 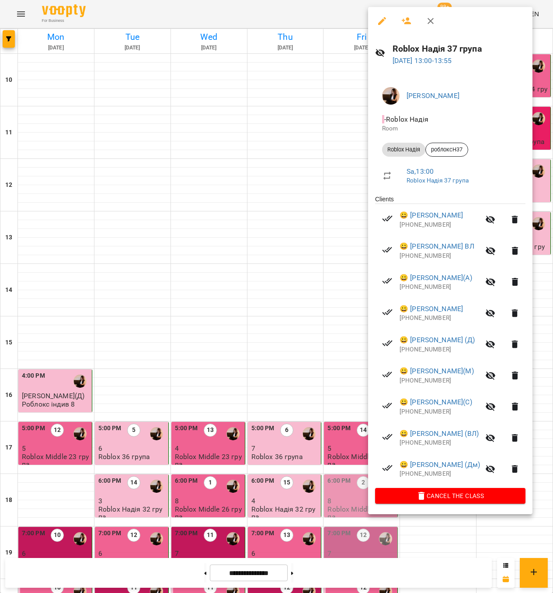 I want to click on div: роблоксН37, so click(x=447, y=150).